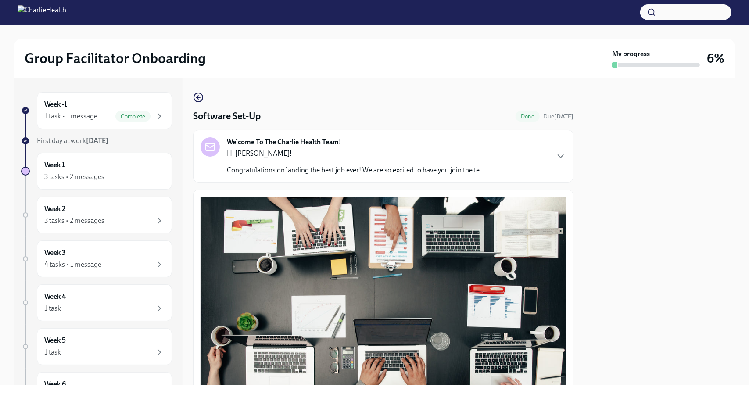 This screenshot has width=749, height=394. I want to click on h6: Week 5, so click(55, 340).